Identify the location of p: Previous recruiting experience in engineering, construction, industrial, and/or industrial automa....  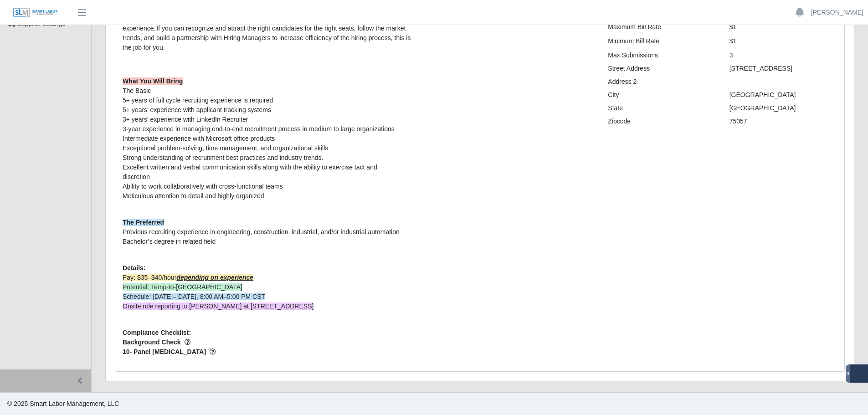
(358, 232).